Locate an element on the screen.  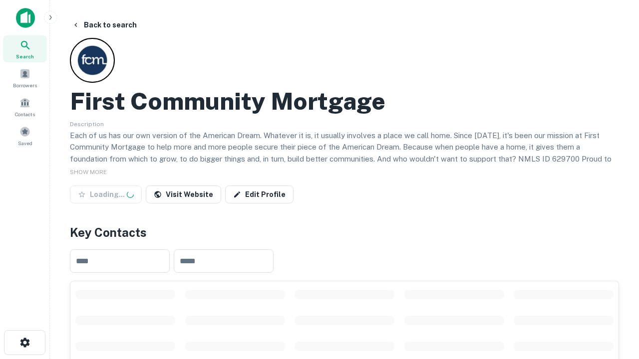
div: Contacts is located at coordinates (25, 107).